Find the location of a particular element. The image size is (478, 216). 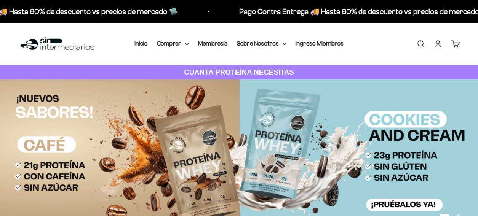

strong: CUANTA PROTEÍNA NECESITAS is located at coordinates (239, 72).